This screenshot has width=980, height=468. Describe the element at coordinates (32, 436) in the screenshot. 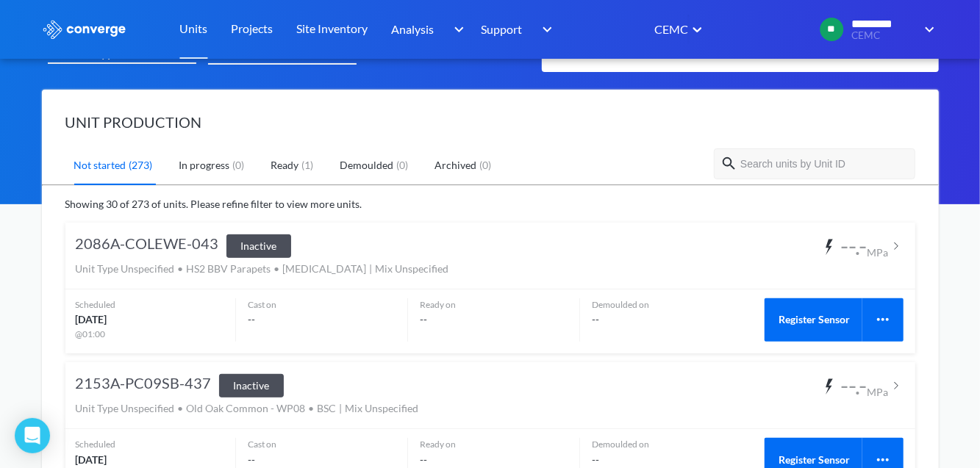

I see `div: Open Intercom Messenger` at that location.